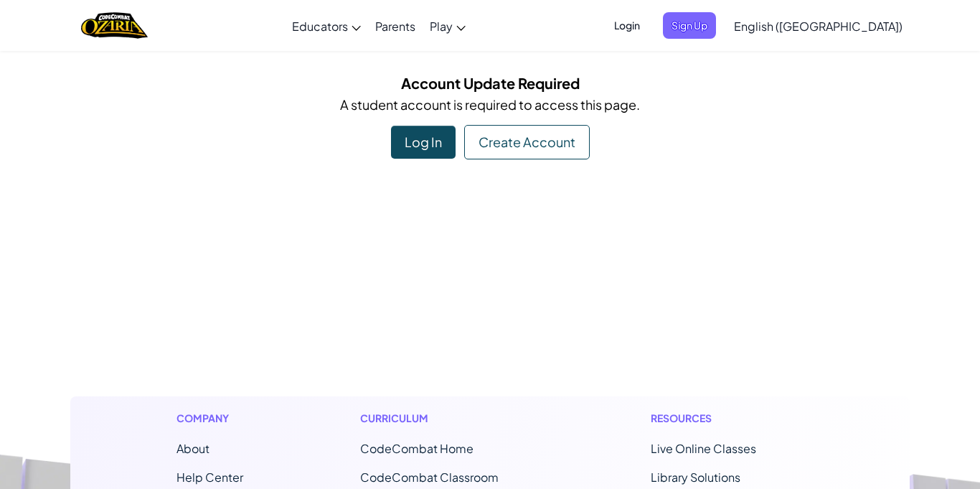 This screenshot has height=489, width=980. Describe the element at coordinates (114, 25) in the screenshot. I see `img: Home` at that location.